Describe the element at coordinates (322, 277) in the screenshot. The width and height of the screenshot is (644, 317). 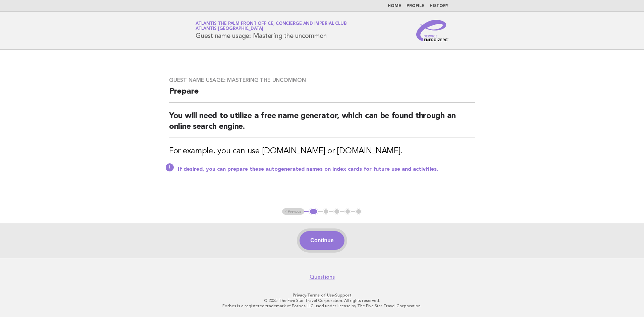
I see `a: Questions` at that location.